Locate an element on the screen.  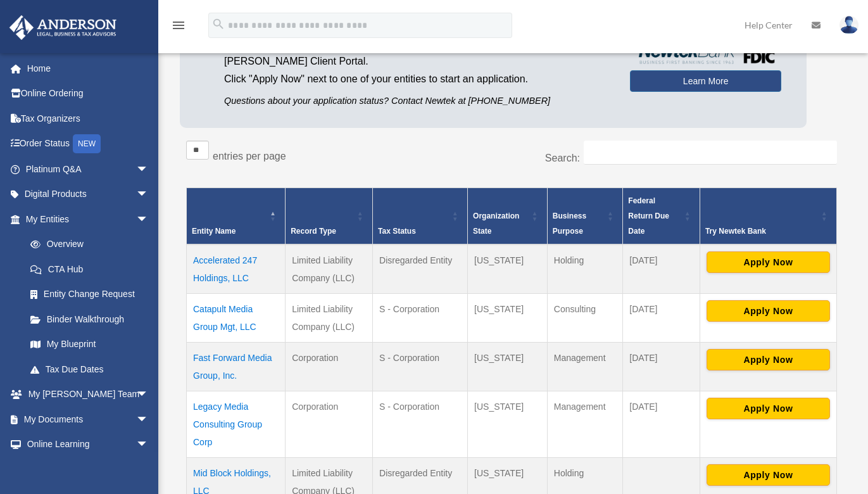
img: User Pic is located at coordinates (850, 25).